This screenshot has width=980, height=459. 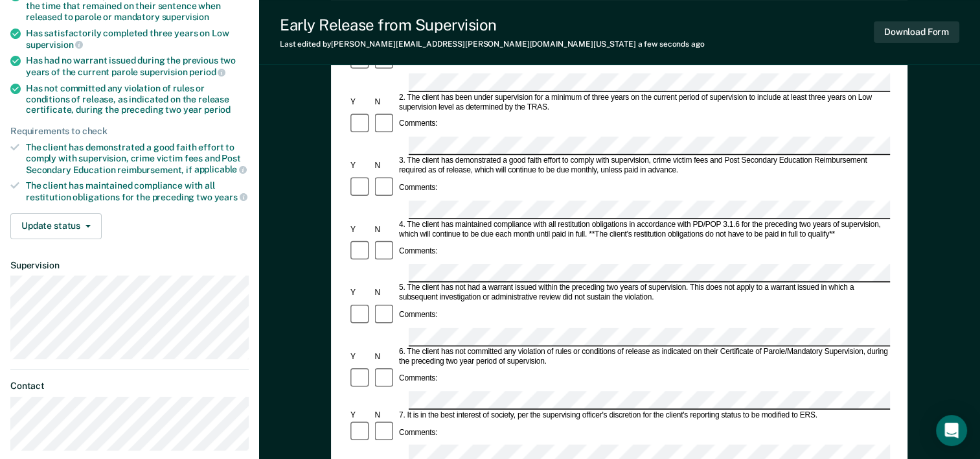 I want to click on div: 4. The client has maintained compliance with all restitution obligations in accordance with PD/PO..., so click(x=643, y=230).